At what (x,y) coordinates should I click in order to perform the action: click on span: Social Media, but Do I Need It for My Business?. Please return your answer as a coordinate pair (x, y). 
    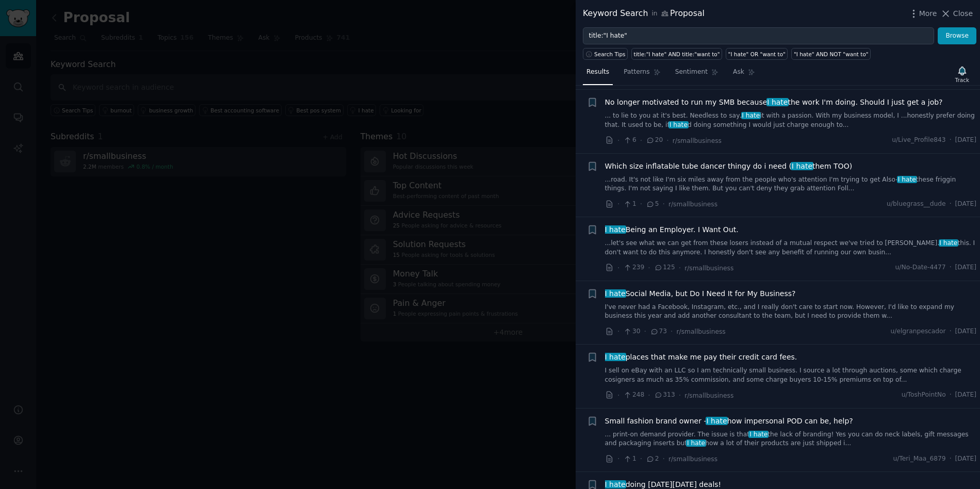
    Looking at the image, I should click on (700, 293).